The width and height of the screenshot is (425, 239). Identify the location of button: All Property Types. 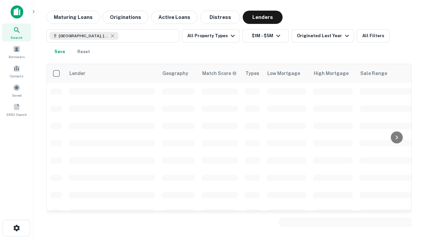
(211, 36).